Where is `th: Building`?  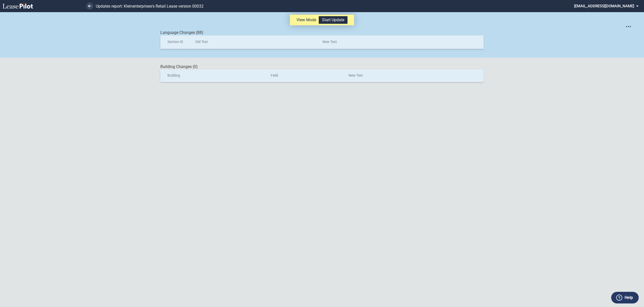
th: Building is located at coordinates (212, 76).